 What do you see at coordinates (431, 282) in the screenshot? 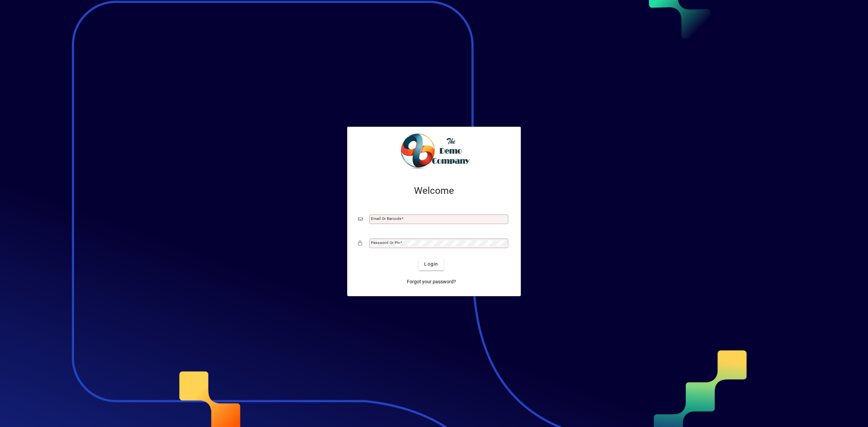
I see `a: Forgot your password?` at bounding box center [431, 282].